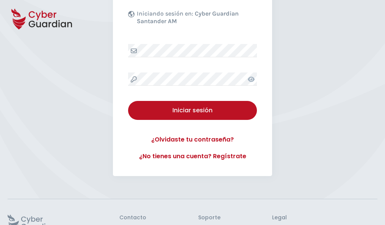 The image size is (385, 225). Describe the element at coordinates (133, 218) in the screenshot. I see `h3: Contacto` at that location.